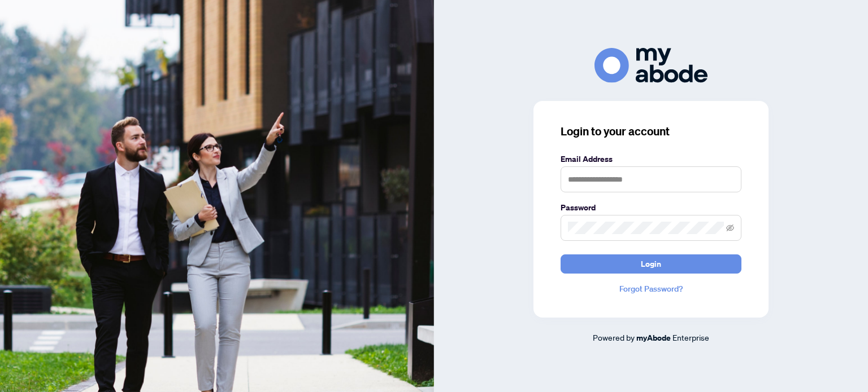 Image resolution: width=868 pixels, height=392 pixels. Describe the element at coordinates (651, 132) in the screenshot. I see `h3: Login to your account` at that location.